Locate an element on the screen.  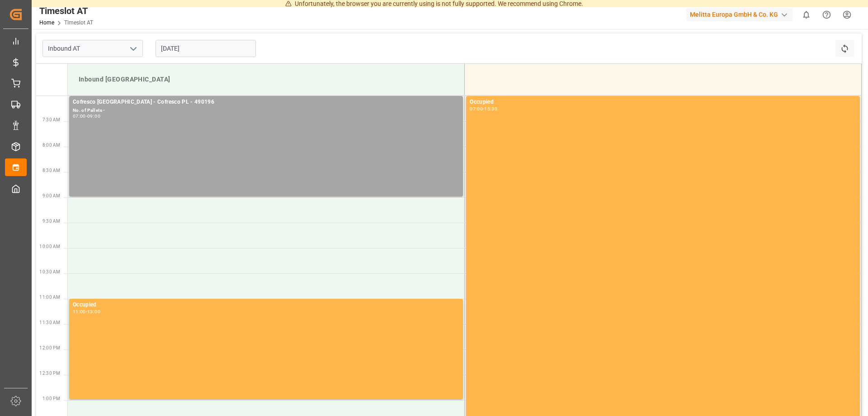
div: Timeslot AT is located at coordinates (66, 11).